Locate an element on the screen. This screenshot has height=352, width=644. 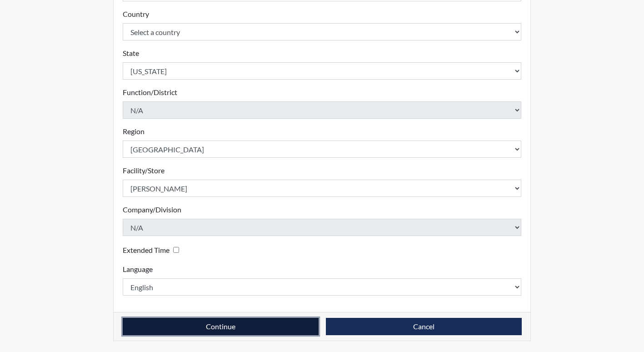
div: Checking this box will provide the interviewee with an accomodation of extra time to answer each ... is located at coordinates (153, 250).